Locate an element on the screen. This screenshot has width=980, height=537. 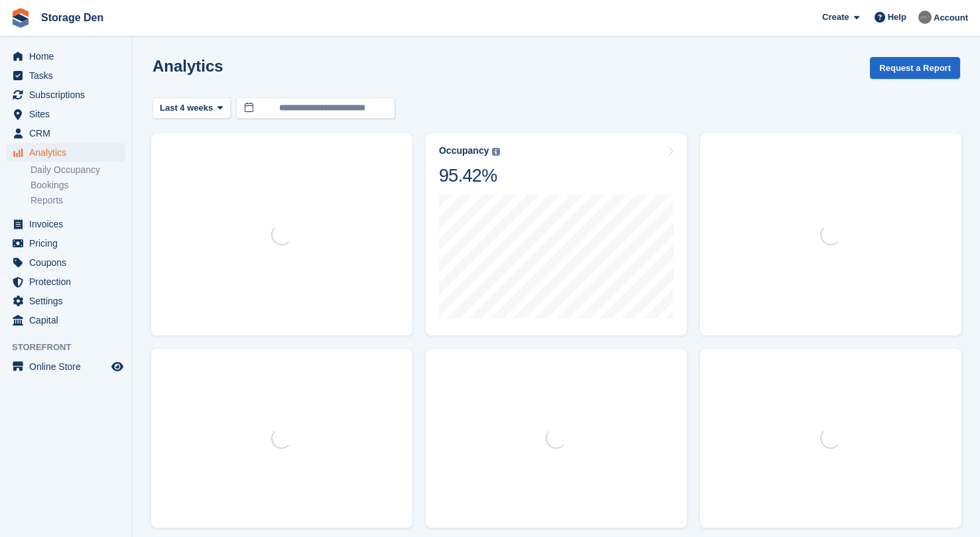
span: Tasks is located at coordinates (69, 75).